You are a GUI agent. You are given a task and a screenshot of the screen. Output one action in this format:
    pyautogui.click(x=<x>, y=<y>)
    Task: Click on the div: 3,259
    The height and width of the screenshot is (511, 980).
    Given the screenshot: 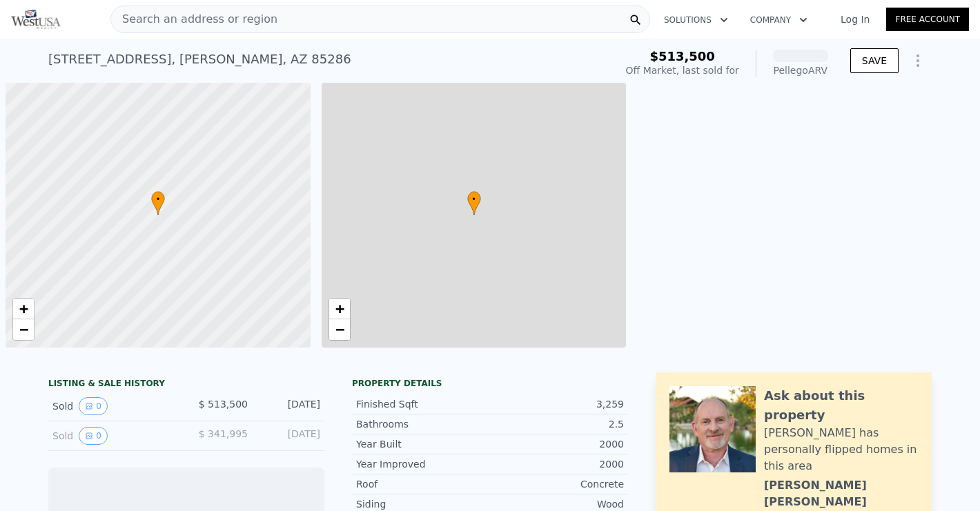 What is the action you would take?
    pyautogui.click(x=558, y=404)
    